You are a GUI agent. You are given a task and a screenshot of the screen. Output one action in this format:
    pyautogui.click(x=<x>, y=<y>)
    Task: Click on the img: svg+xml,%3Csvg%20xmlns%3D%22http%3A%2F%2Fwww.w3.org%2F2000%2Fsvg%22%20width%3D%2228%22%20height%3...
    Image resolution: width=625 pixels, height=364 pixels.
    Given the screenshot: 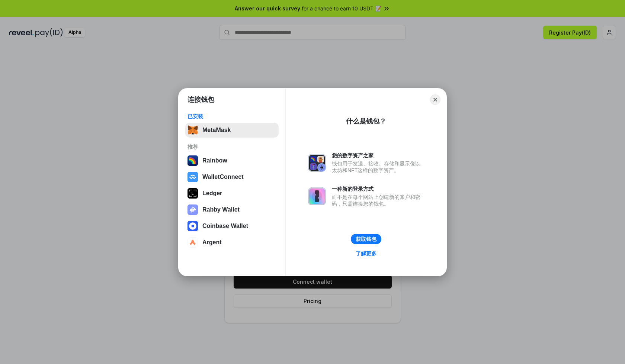 What is the action you would take?
    pyautogui.click(x=193, y=194)
    